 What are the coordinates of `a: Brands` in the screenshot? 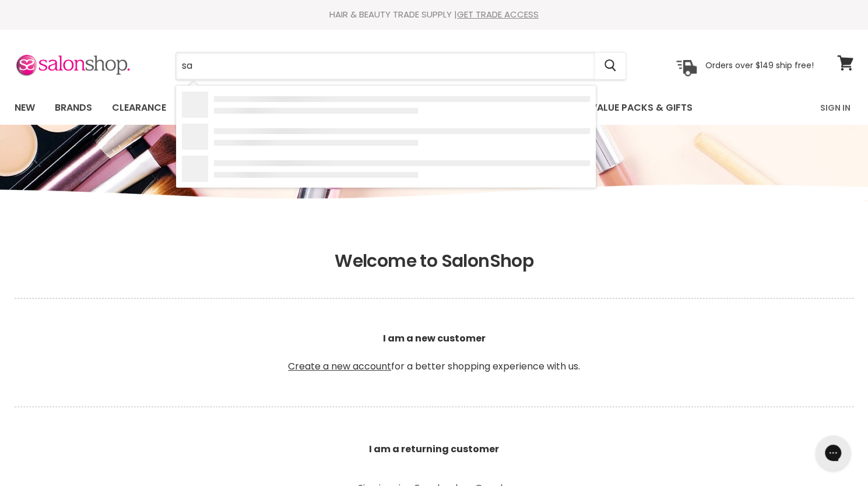 It's located at (73, 108).